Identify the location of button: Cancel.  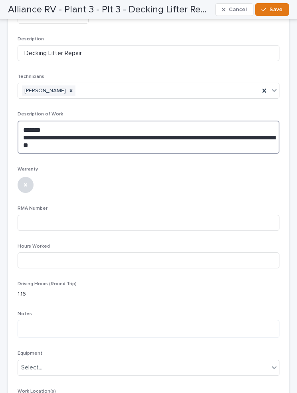
(234, 10).